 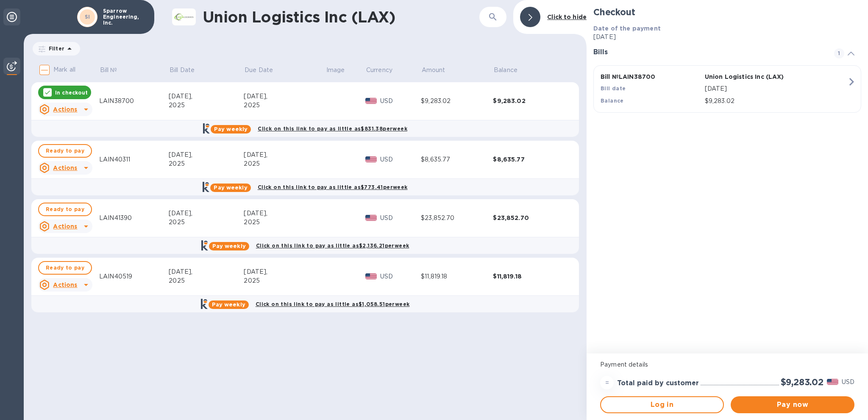 I want to click on h3: Total paid by customer, so click(x=657, y=383).